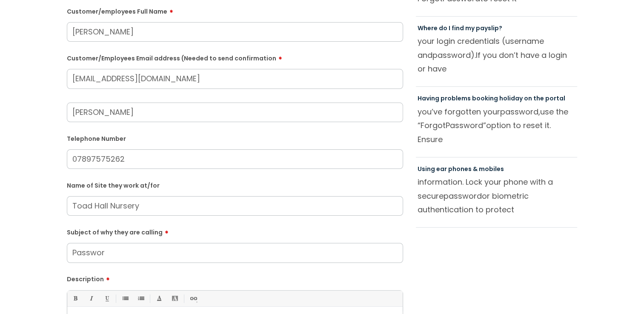  Describe the element at coordinates (462, 196) in the screenshot. I see `span: password` at that location.